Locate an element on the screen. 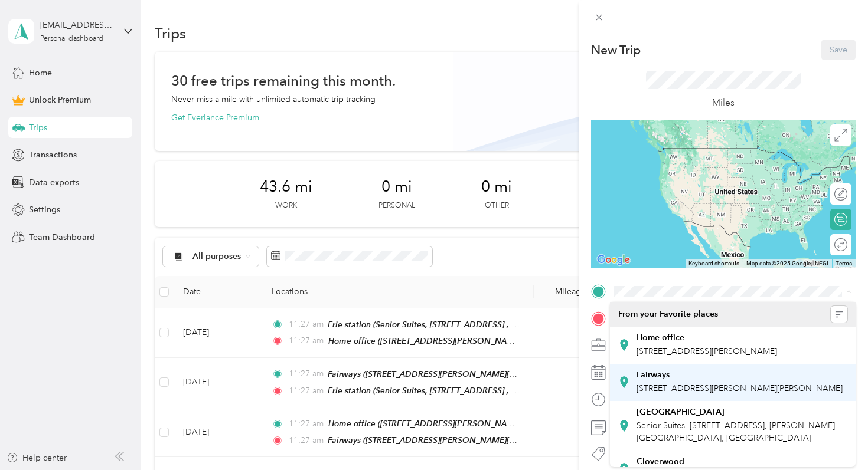  span: From your Favorite places is located at coordinates (668, 314).